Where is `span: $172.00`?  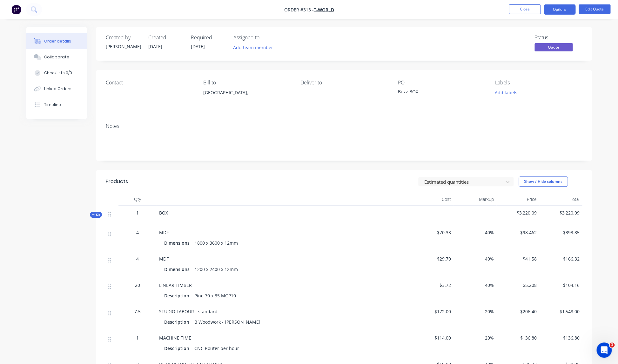 span: $172.00 is located at coordinates (432, 312).